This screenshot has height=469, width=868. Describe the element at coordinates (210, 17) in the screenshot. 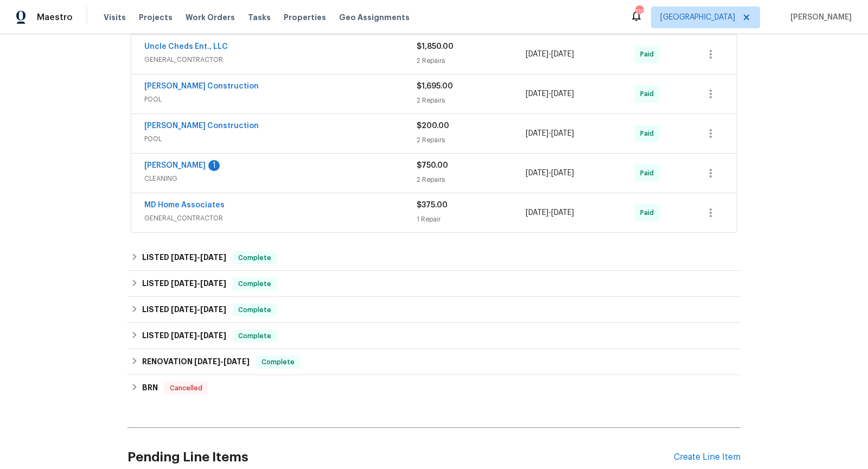

I see `span: Work Orders` at that location.